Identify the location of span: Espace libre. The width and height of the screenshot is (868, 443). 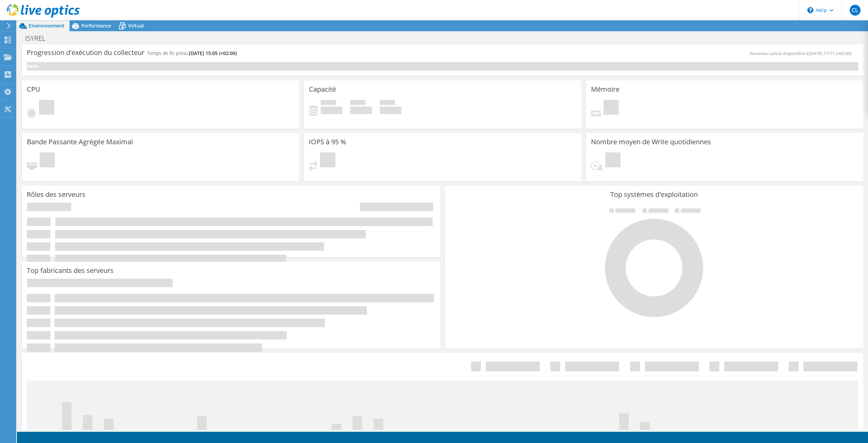
(358, 103).